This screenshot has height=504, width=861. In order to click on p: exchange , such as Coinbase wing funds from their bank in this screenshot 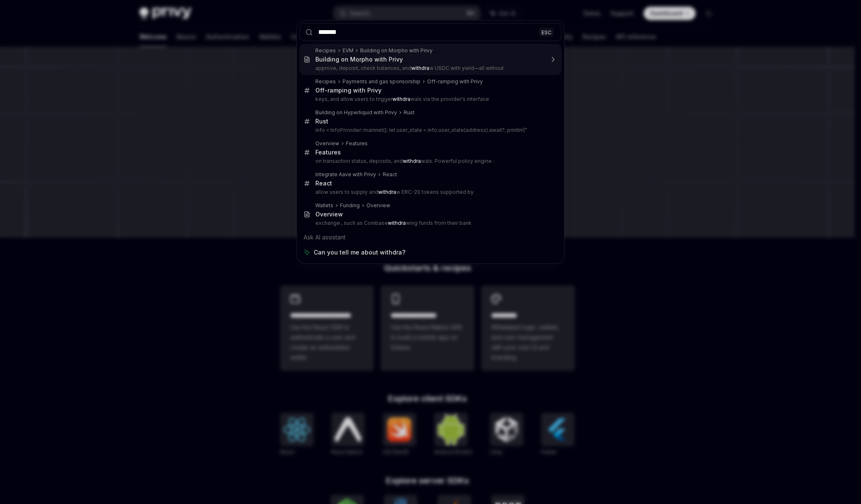, I will do `click(430, 223)`.